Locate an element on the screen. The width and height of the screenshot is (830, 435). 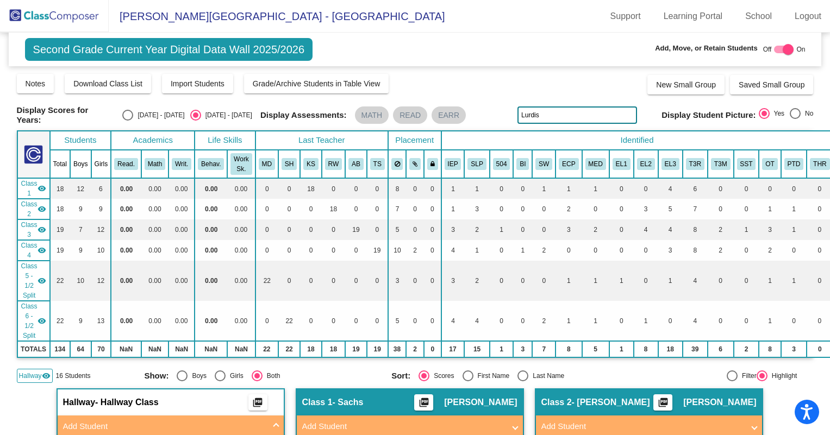
span: Import Students is located at coordinates (197, 84).